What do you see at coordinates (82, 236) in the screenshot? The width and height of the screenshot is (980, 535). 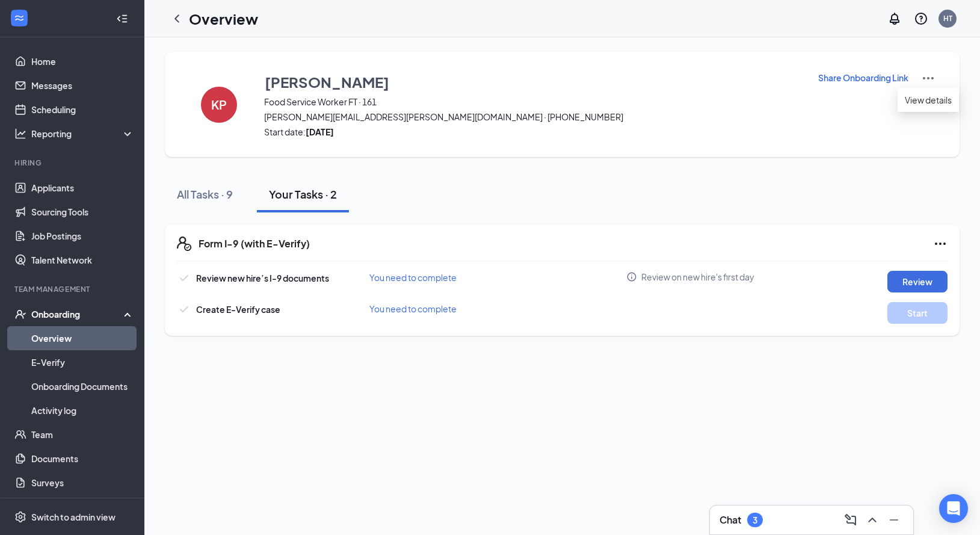 I see `a: Job Postings` at bounding box center [82, 236].